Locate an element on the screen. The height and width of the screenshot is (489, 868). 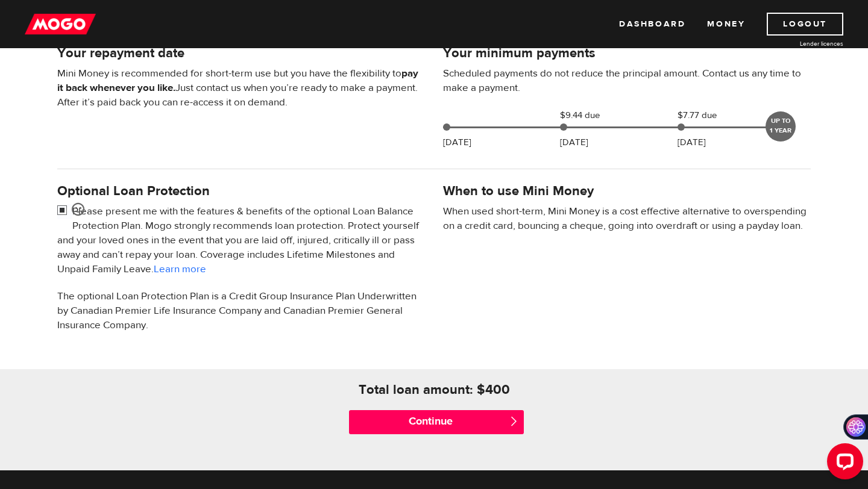
h4: 400 is located at coordinates (497, 389).